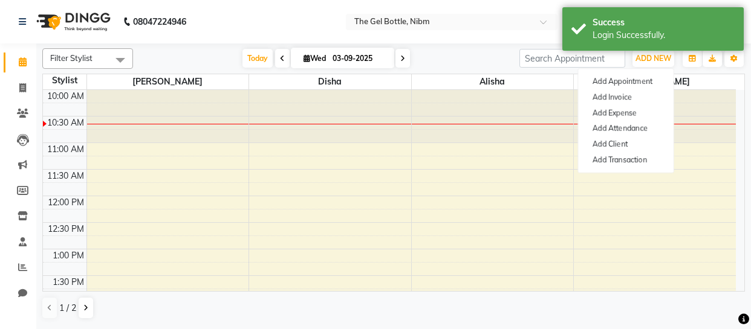 The width and height of the screenshot is (751, 329). What do you see at coordinates (160, 22) in the screenshot?
I see `b: 08047224946` at bounding box center [160, 22].